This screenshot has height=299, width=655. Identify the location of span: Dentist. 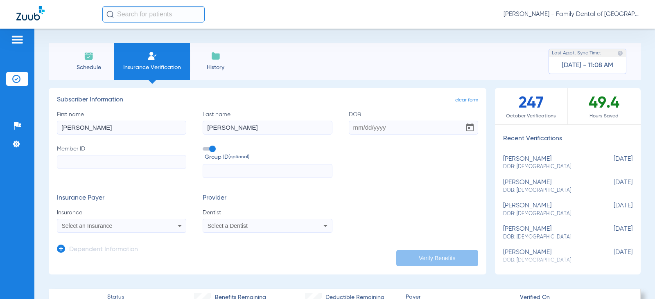
(267, 213).